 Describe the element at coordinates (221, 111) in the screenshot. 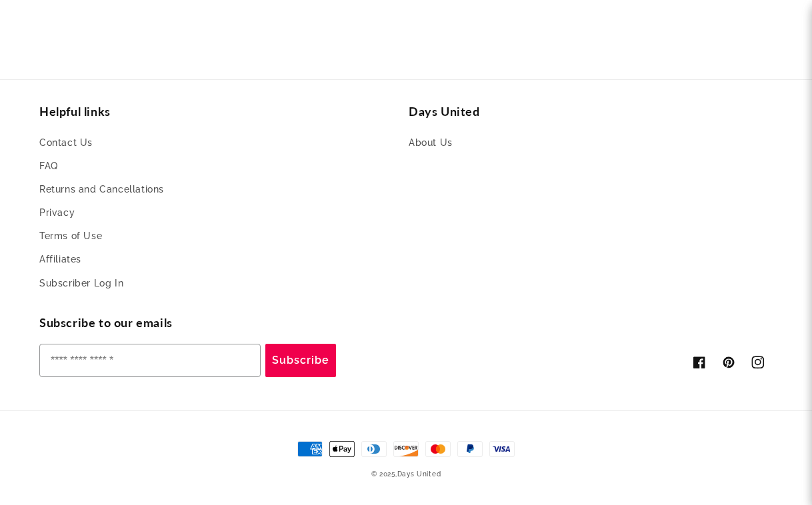

I see `h2: Helpful links` at that location.